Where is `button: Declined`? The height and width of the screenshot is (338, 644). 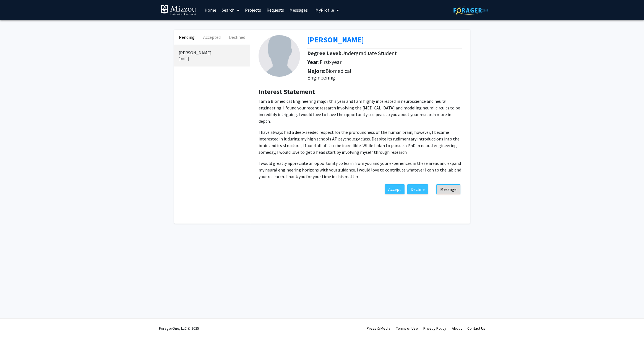
button: Declined is located at coordinates (237, 37).